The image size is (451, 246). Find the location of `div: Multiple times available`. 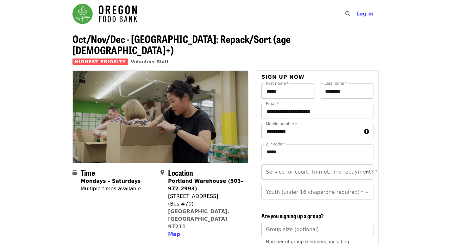

div: Multiple times available is located at coordinates (111, 189).